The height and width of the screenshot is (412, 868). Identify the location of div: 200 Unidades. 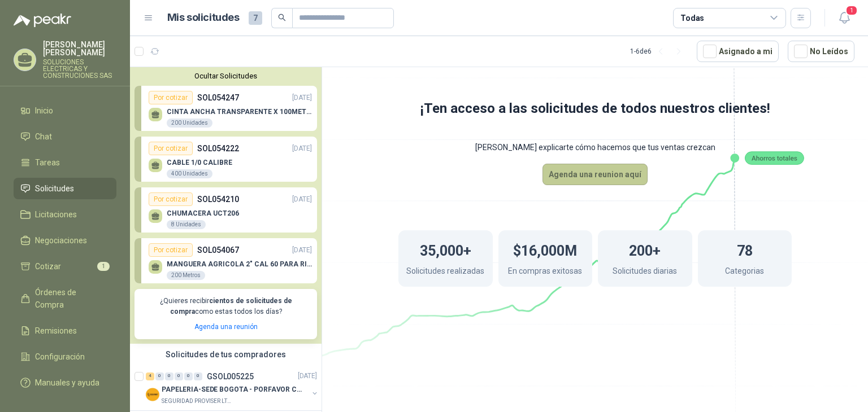
(189, 123).